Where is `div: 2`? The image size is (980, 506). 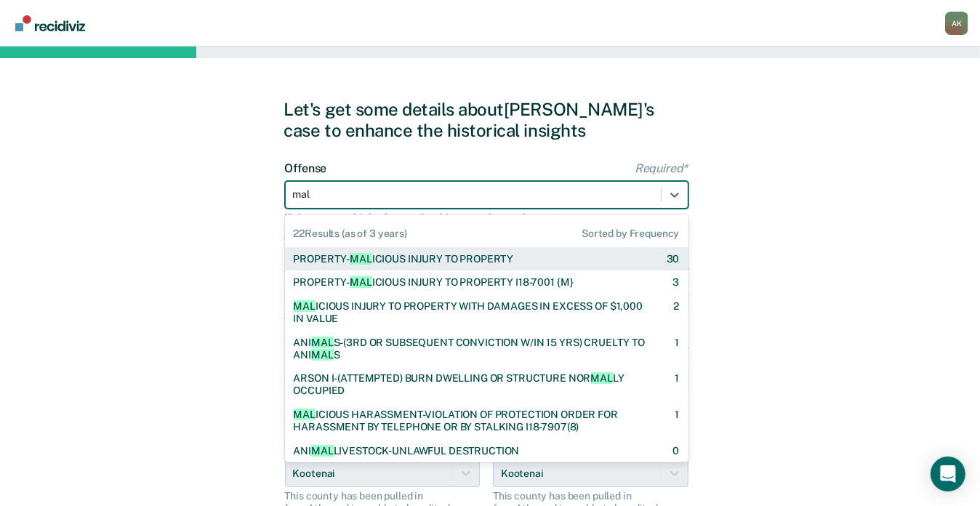 div: 2 is located at coordinates (676, 312).